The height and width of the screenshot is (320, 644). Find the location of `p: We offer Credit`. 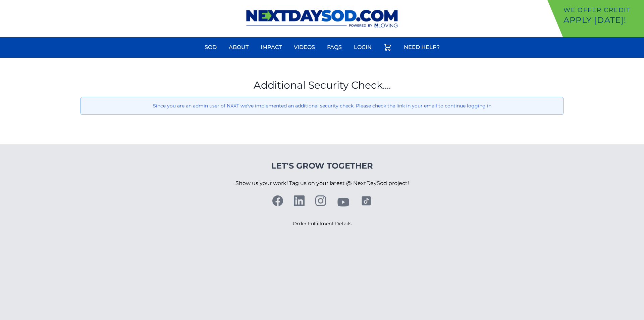

p: We offer Credit is located at coordinates (603, 10).